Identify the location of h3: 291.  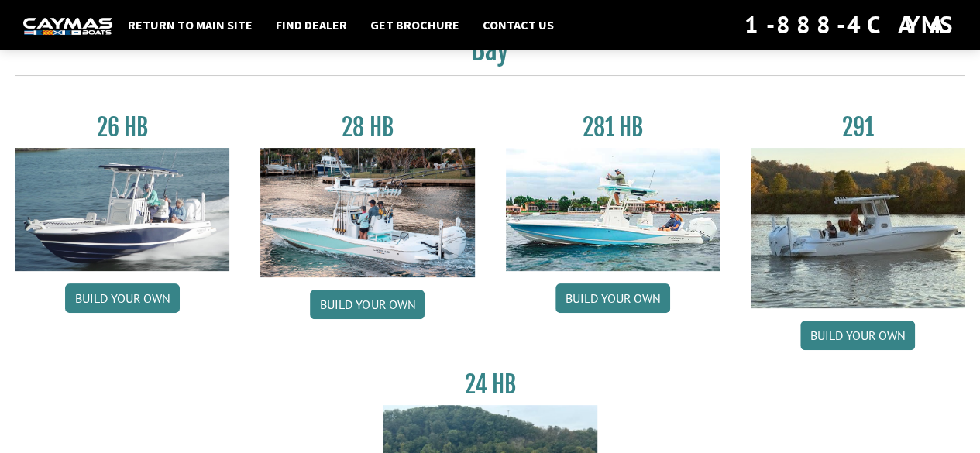
(858, 127).